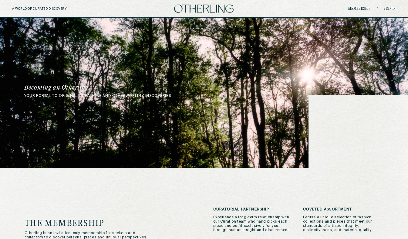 The height and width of the screenshot is (239, 408). I want to click on h3: Curatorial Partnership, so click(254, 209).